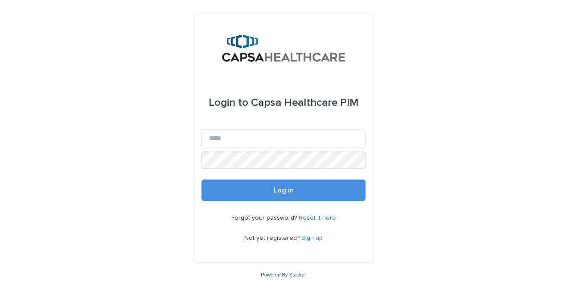  What do you see at coordinates (265, 218) in the screenshot?
I see `span: Forgot your password?` at bounding box center [265, 218].